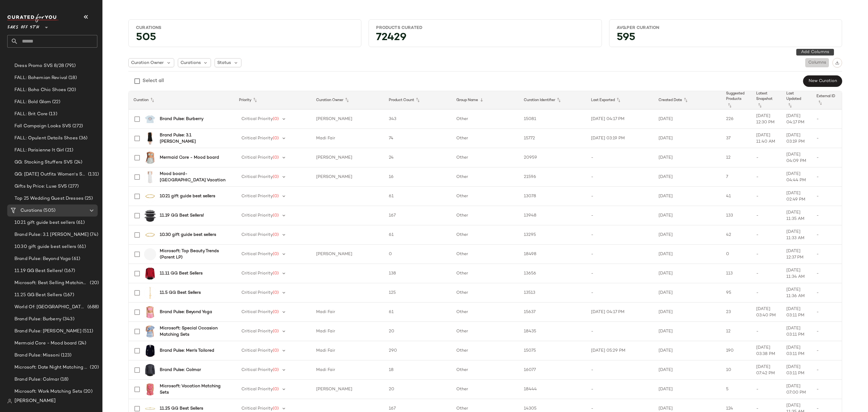  What do you see at coordinates (45, 247) in the screenshot?
I see `span: 10.30 gift guide best sellers` at bounding box center [45, 247].